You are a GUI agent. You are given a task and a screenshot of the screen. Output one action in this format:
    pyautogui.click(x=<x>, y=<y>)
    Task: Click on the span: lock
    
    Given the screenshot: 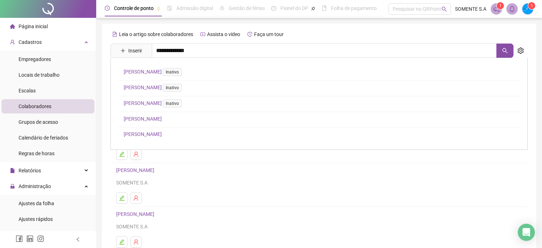 What is the action you would take?
    pyautogui.click(x=12, y=186)
    